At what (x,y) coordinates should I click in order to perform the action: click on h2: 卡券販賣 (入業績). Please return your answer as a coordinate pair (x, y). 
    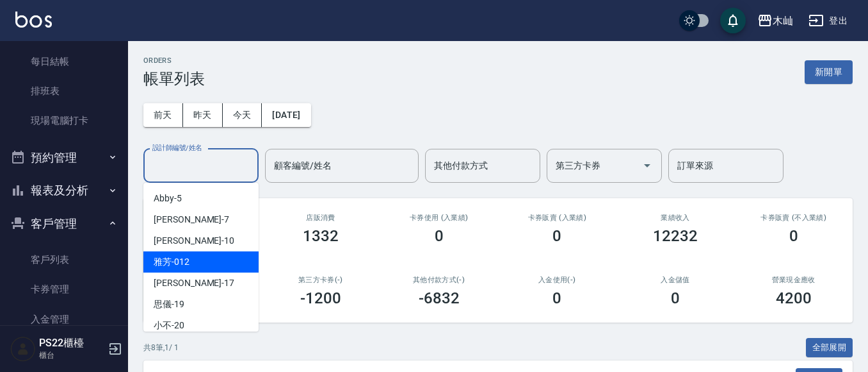
    Looking at the image, I should click on (557, 217).